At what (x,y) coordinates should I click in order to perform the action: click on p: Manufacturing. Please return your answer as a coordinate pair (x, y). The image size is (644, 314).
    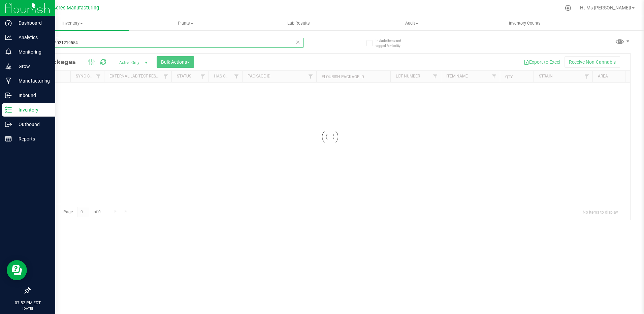
    Looking at the image, I should click on (32, 81).